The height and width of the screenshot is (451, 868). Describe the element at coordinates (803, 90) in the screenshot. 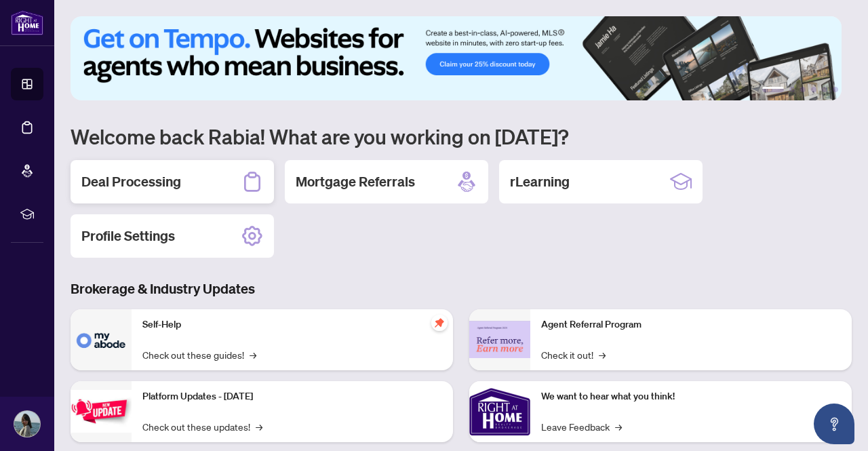

I see `button: 3` at that location.